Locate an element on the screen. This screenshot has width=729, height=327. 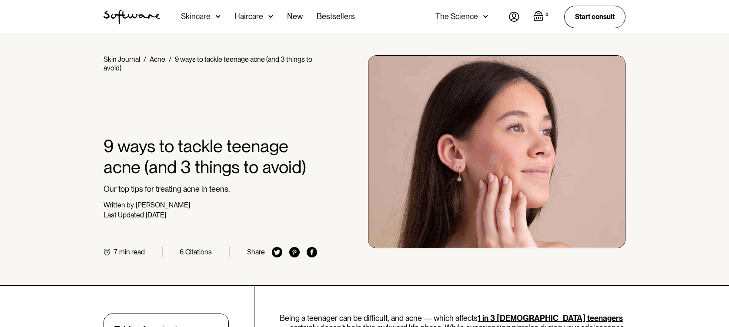
a: Open empty cart is located at coordinates (541, 17).